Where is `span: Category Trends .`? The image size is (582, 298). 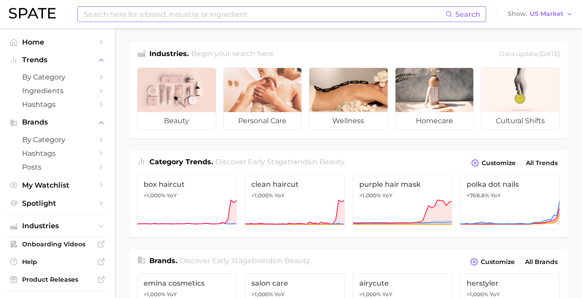 span: Category Trends . is located at coordinates (181, 162).